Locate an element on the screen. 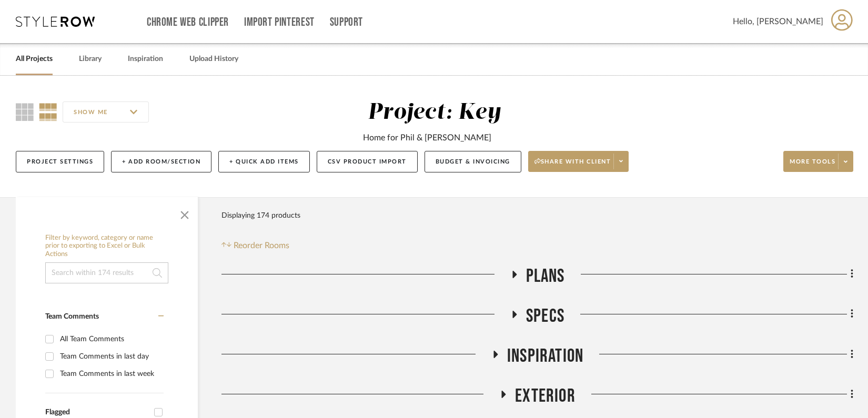  a: Library is located at coordinates (90, 59).